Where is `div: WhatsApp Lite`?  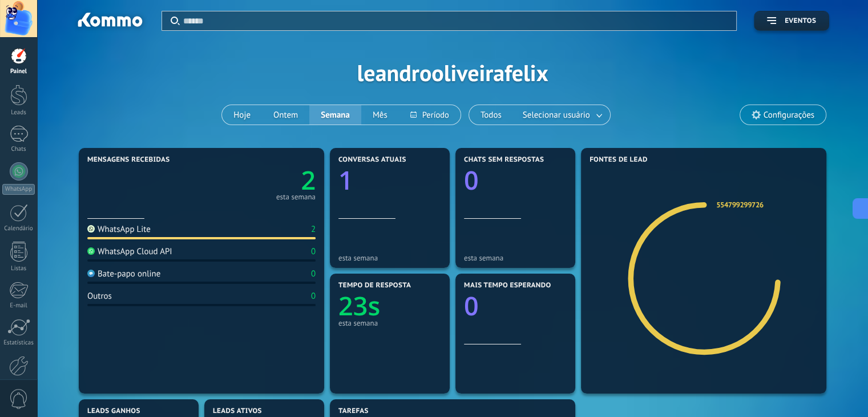
div: WhatsApp Lite is located at coordinates (118, 229).